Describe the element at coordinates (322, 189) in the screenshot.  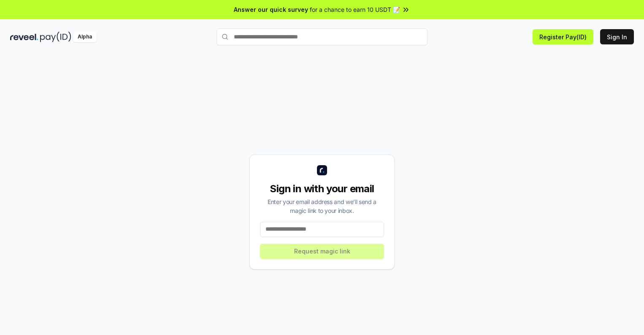
I see `div: Sign in with your email` at that location.